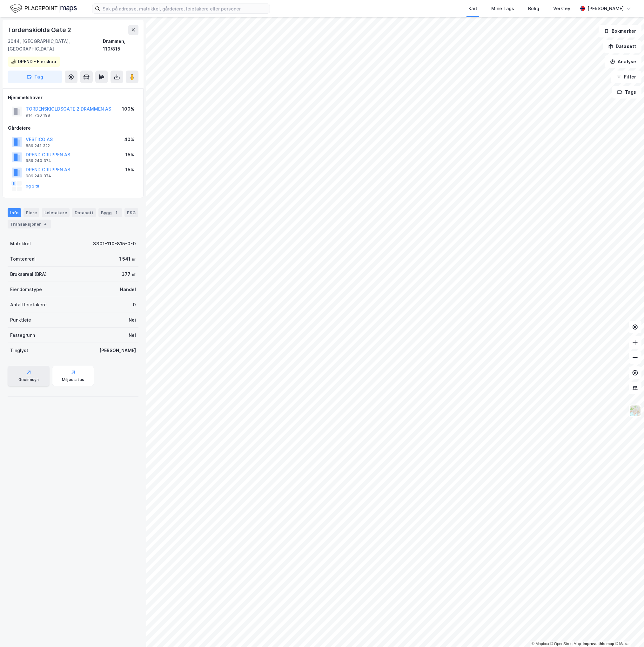  What do you see at coordinates (26, 290) in the screenshot?
I see `div: Eiendomstype` at bounding box center [26, 290].